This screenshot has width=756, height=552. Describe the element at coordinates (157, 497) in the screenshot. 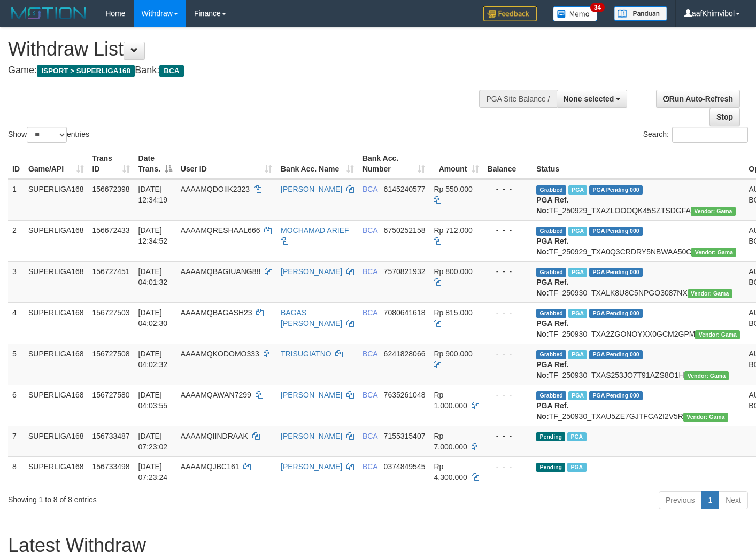

I see `div: Showing 1 to 8 of 8 entries` at that location.